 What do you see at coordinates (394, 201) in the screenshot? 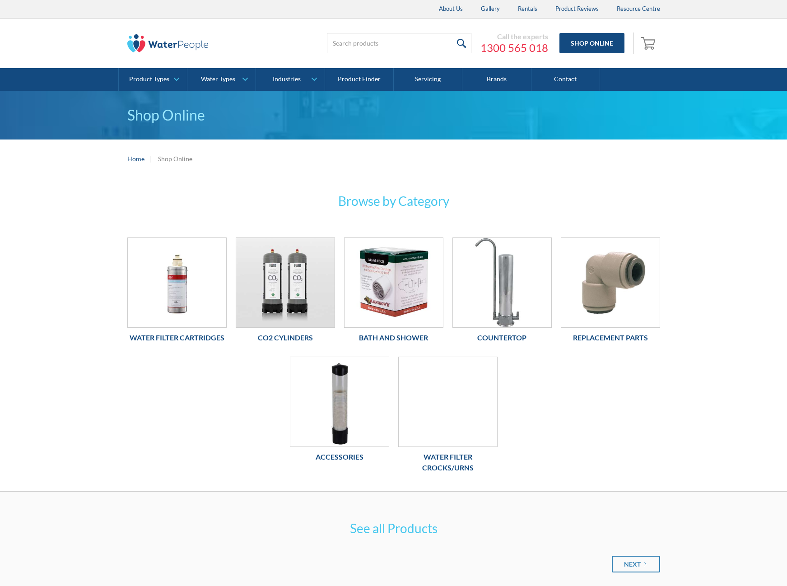
I see `h3: Browse by Category` at bounding box center [394, 201].